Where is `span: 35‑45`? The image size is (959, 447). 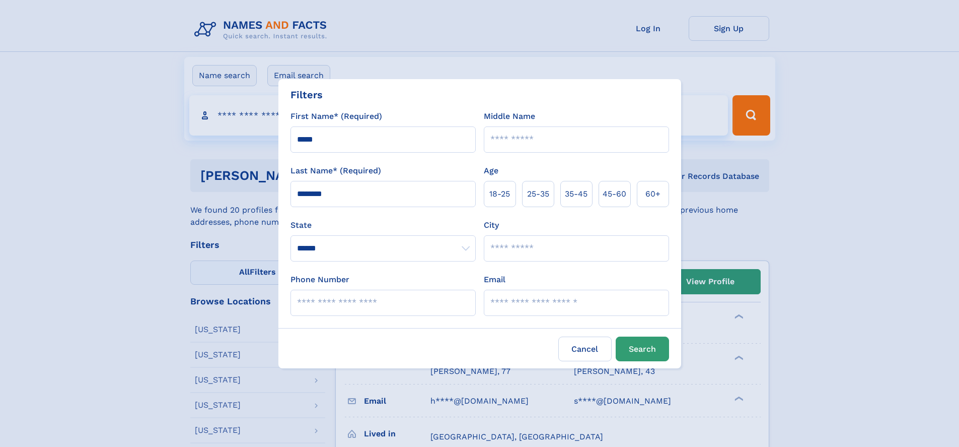
span: 35‑45 is located at coordinates (576, 194).